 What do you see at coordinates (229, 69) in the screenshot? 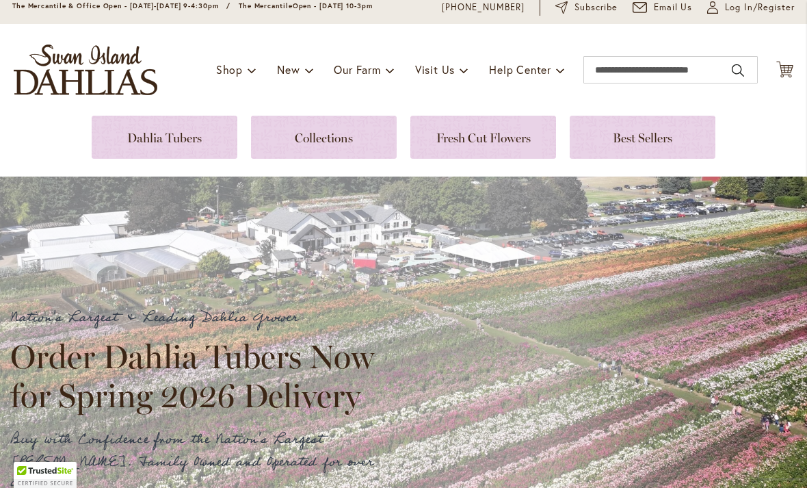
I see `span: Shop` at bounding box center [229, 69].